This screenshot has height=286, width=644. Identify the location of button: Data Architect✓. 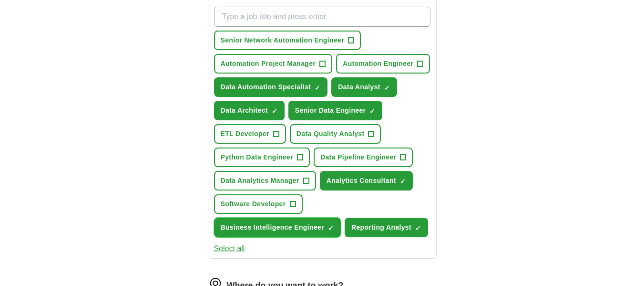
(249, 110).